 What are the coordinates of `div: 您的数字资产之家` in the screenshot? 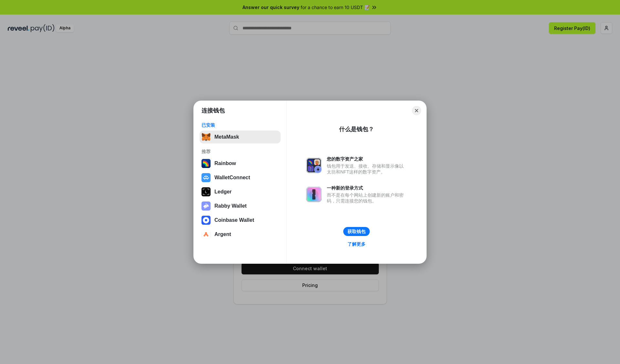 It's located at (367, 159).